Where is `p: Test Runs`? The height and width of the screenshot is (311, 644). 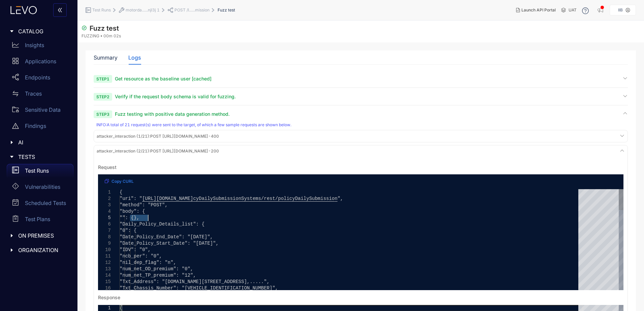
p: Test Runs is located at coordinates (37, 171).